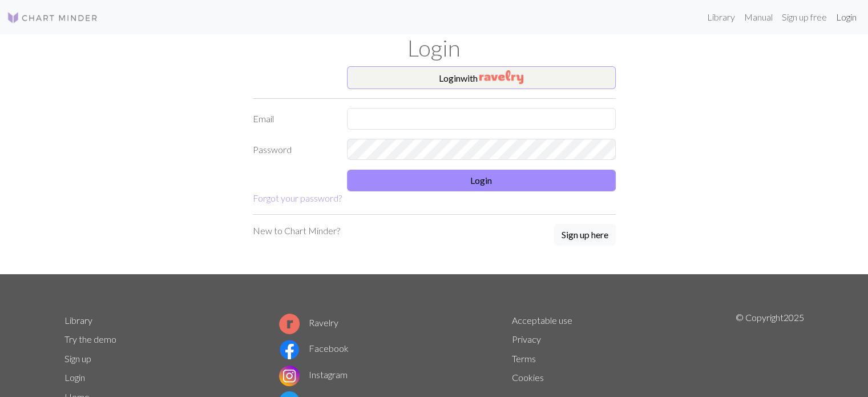 This screenshot has height=397, width=868. I want to click on a: Privacy, so click(526, 338).